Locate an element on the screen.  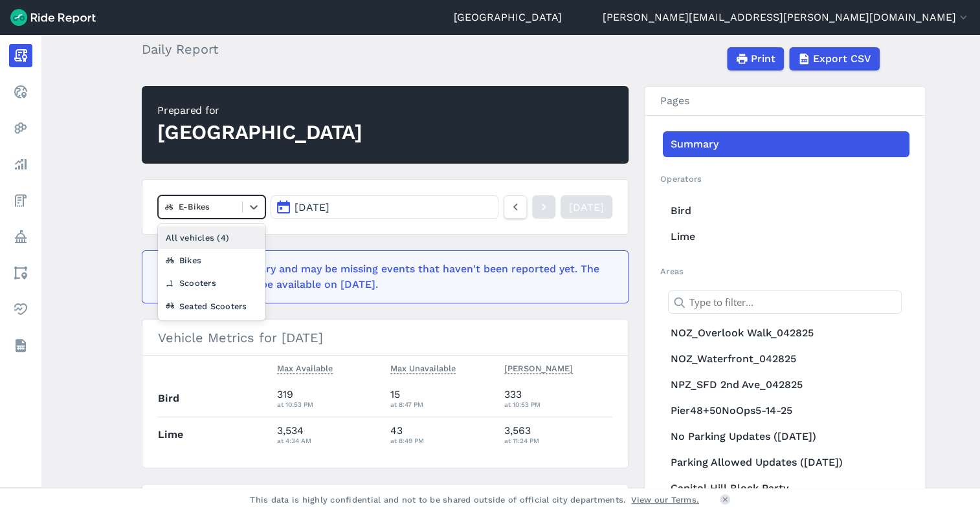
span: Max Available is located at coordinates (305, 367).